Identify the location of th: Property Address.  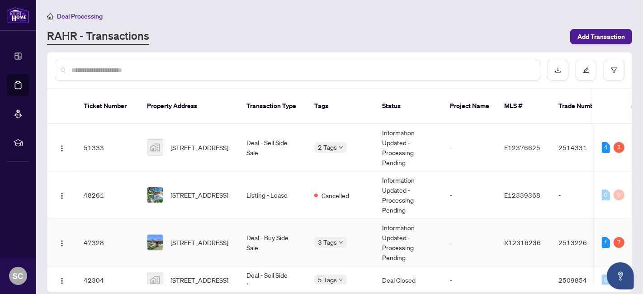
(189, 106).